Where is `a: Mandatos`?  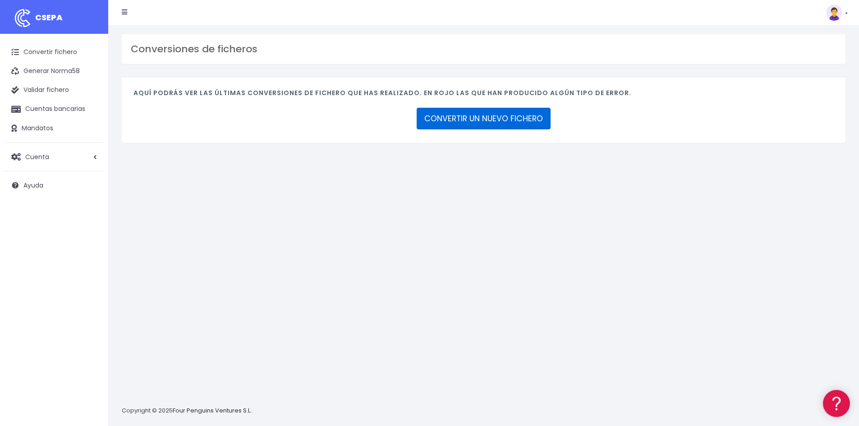 a: Mandatos is located at coordinates (54, 128).